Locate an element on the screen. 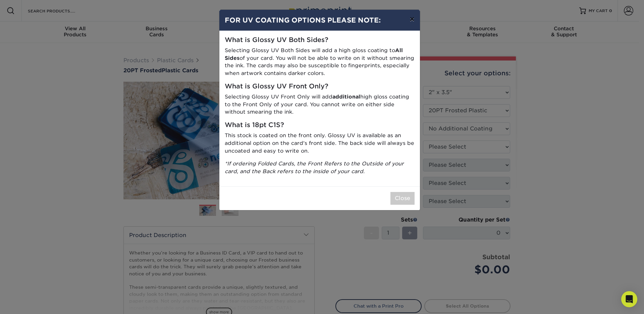 This screenshot has height=314, width=644. button: Close is located at coordinates (402, 198).